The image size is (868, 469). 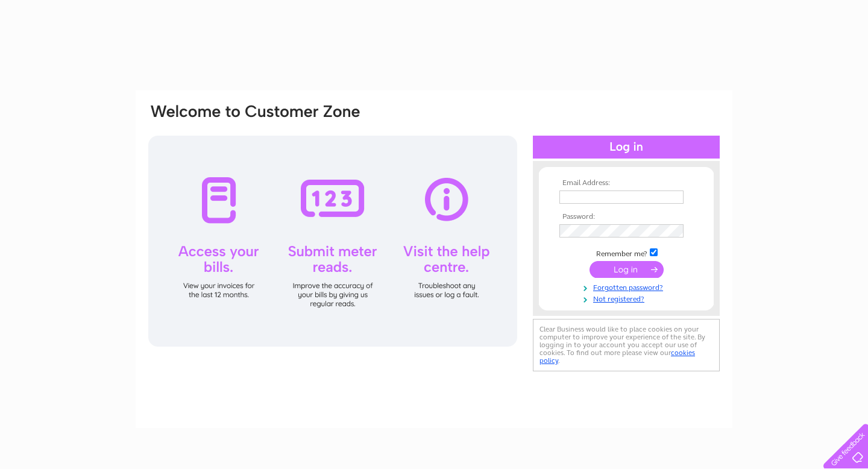 I want to click on th: Password:, so click(x=626, y=217).